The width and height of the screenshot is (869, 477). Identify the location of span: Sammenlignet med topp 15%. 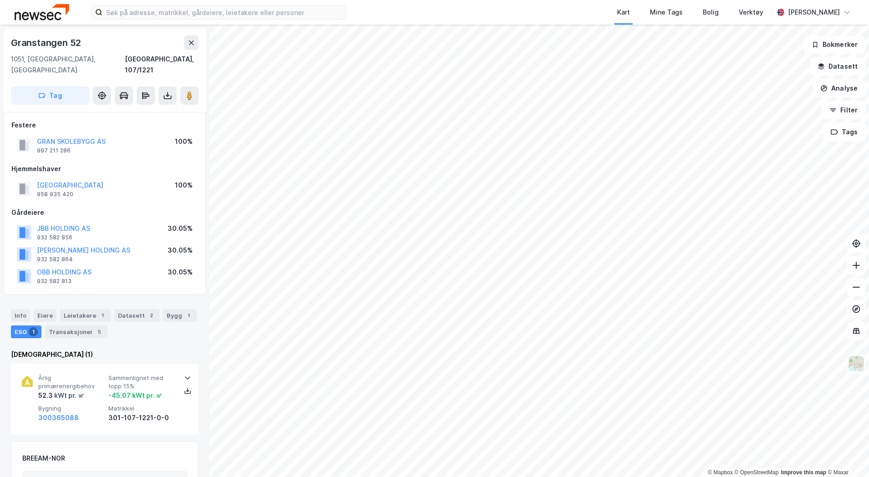
(142, 382).